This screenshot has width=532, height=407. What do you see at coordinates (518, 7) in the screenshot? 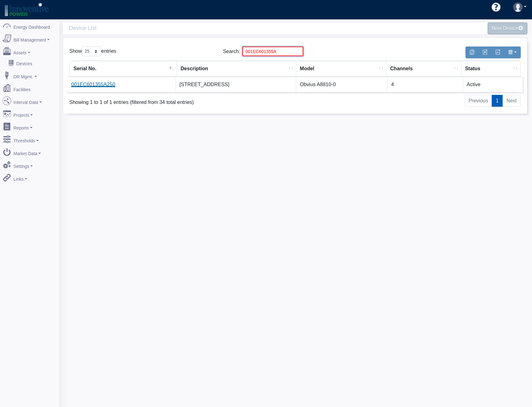
I see `img: user-3.svg` at bounding box center [518, 7].